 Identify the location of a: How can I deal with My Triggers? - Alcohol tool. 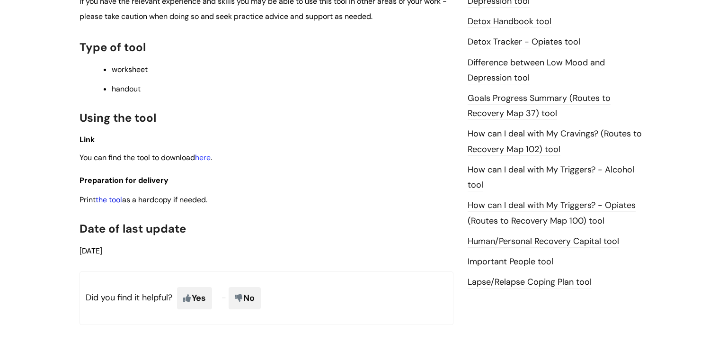
(551, 177).